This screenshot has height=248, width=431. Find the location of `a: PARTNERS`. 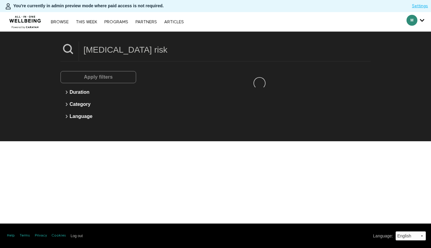

a: PARTNERS is located at coordinates (146, 22).